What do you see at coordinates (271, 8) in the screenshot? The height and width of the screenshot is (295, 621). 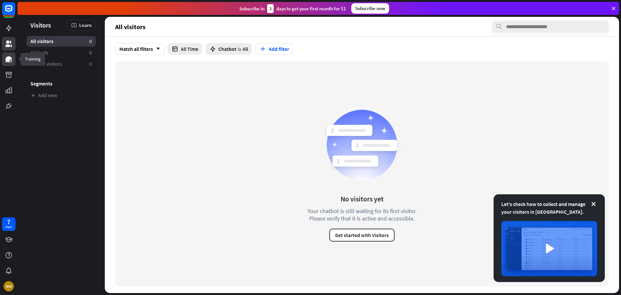 I see `div: 3` at bounding box center [271, 8].